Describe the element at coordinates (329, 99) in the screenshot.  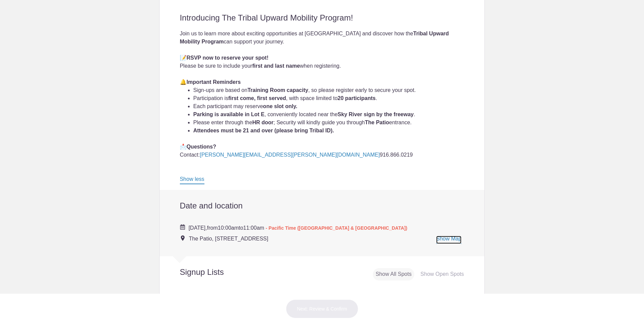
I see `li: Participation is , with space limited to .` at that location.